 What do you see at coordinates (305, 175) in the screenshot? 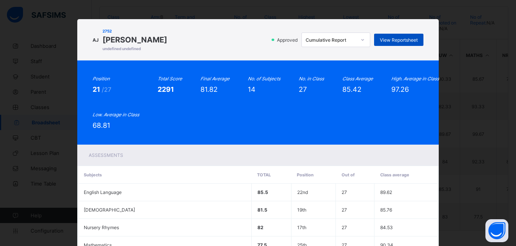
I see `span: Position` at bounding box center [305, 175].